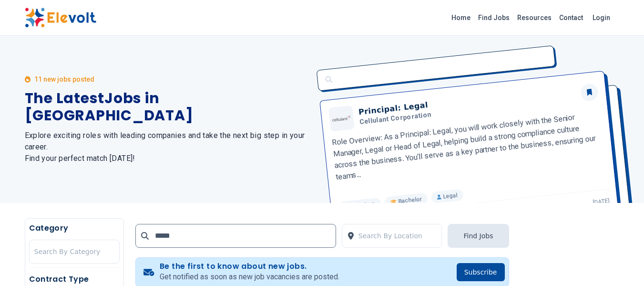 This screenshot has width=644, height=286. Describe the element at coordinates (571, 18) in the screenshot. I see `a: Contact` at that location.